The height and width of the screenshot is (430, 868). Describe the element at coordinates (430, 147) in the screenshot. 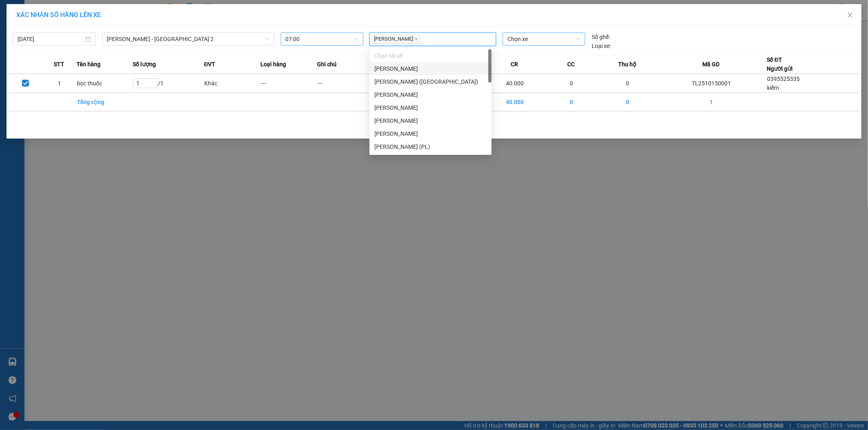

I see `div: Nguyễn Đình Nam (PL)` at that location.